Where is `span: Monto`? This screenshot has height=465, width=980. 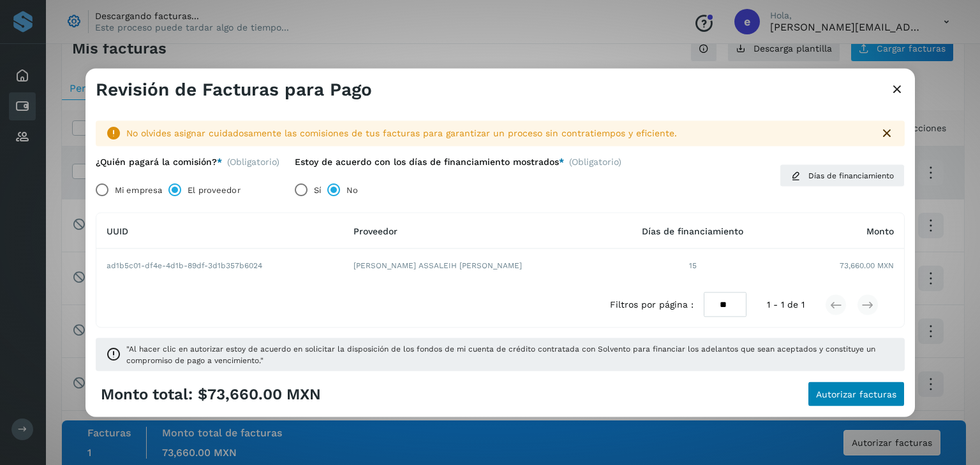 span: Monto is located at coordinates (879, 231).